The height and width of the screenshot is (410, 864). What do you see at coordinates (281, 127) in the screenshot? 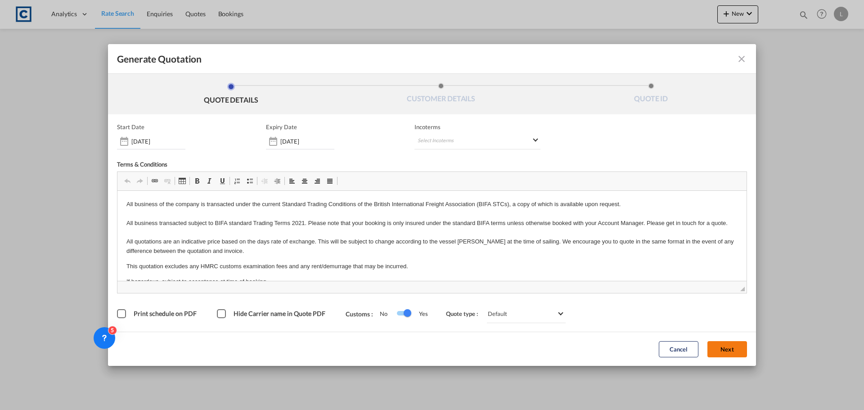
I see `p: Expiry Date` at bounding box center [281, 127].